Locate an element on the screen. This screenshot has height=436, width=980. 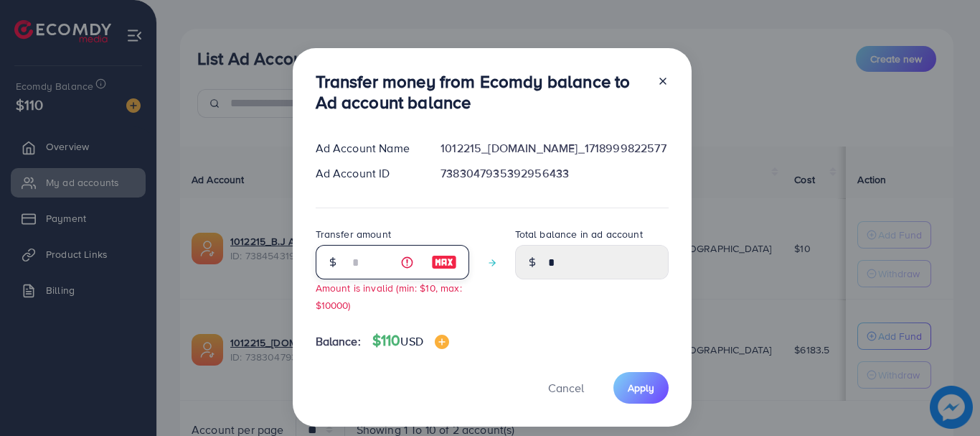
div: Ad Account Name is located at coordinates (367, 148).